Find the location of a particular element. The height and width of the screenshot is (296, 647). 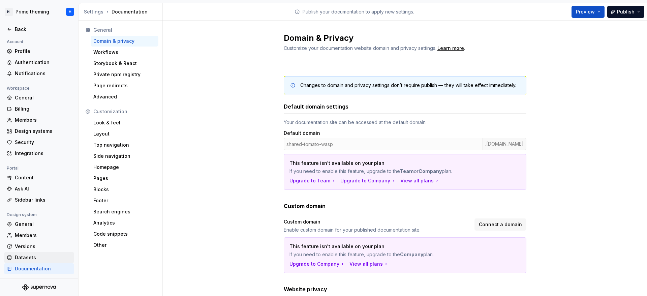

div: Layout is located at coordinates (124, 134).